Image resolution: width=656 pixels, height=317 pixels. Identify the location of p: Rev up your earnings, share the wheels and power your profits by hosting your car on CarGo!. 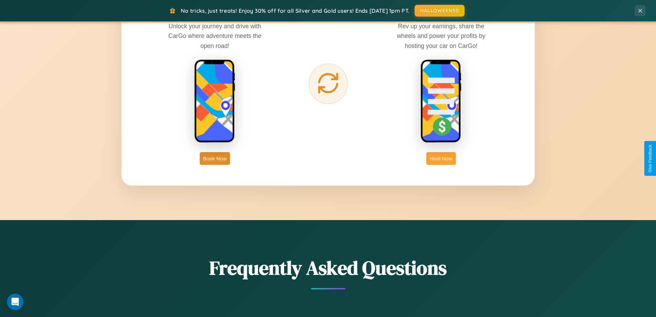
(441, 36).